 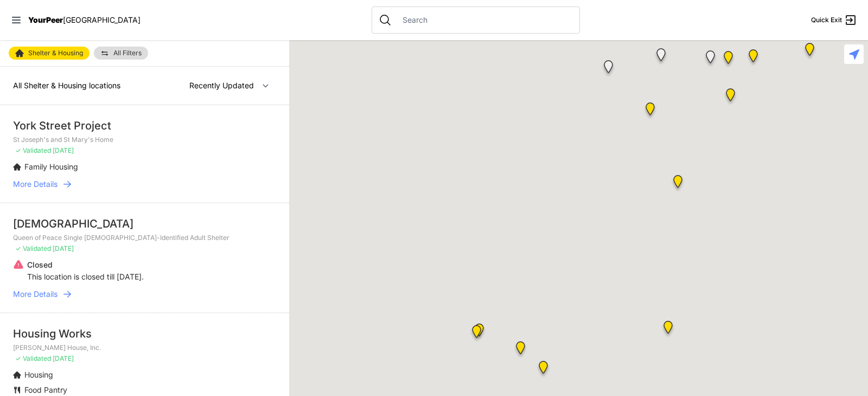 I want to click on a: Quick Exit, so click(x=834, y=20).